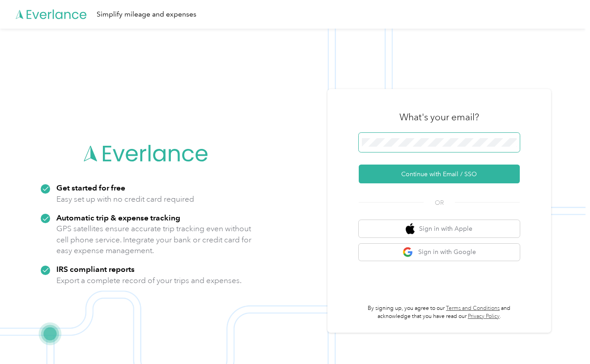 Image resolution: width=590 pixels, height=364 pixels. Describe the element at coordinates (96, 269) in the screenshot. I see `strong: IRS compliant reports` at that location.